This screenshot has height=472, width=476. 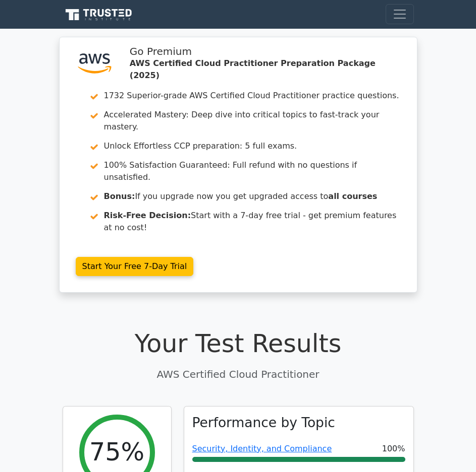 What do you see at coordinates (264, 423) in the screenshot?
I see `h3: Performance by Topic` at bounding box center [264, 423].